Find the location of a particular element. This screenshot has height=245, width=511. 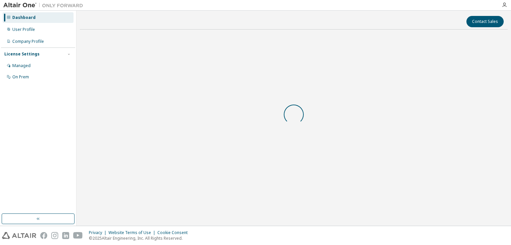

img: youtube.svg is located at coordinates (78, 236).